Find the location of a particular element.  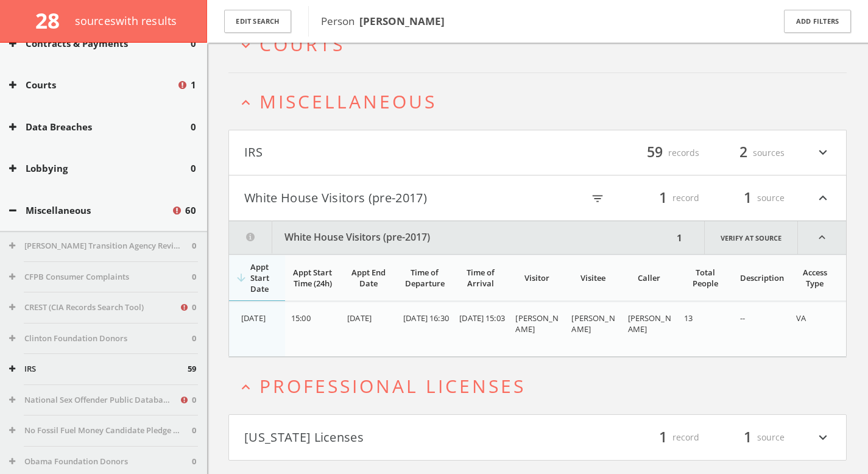

div: Visitor is located at coordinates (537, 277).